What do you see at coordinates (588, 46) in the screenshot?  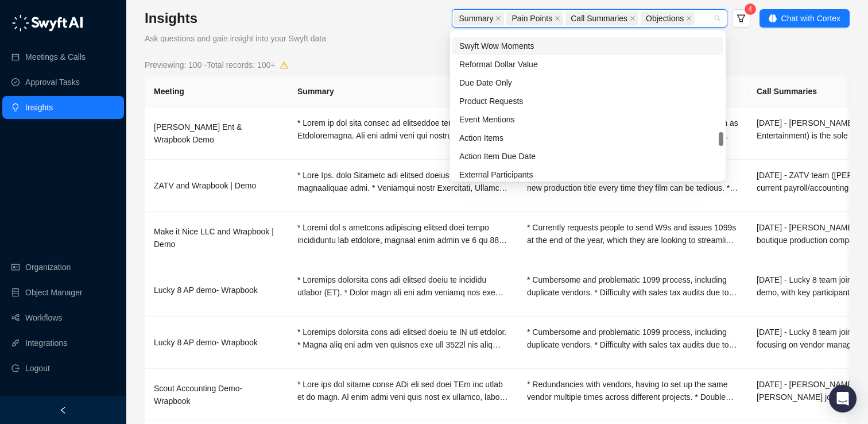 I see `div: Swyft Wow Moments` at bounding box center [588, 46].